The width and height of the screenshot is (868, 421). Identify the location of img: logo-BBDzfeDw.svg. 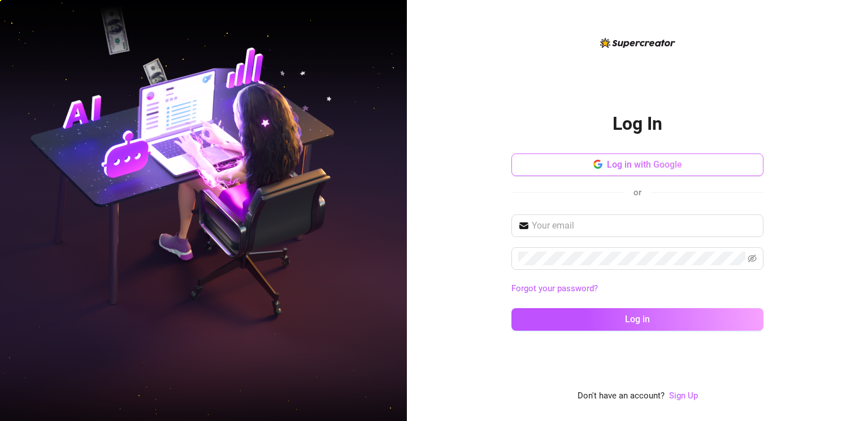
(638, 43).